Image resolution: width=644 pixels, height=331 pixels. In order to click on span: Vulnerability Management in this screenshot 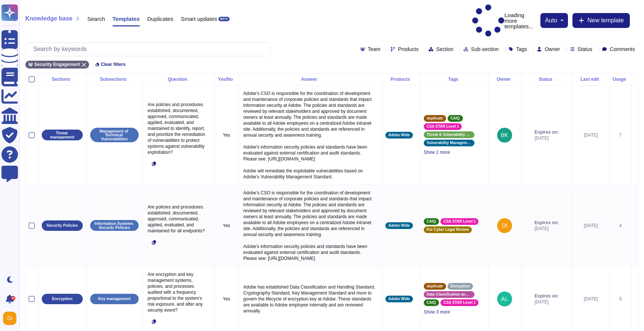, I will do `click(449, 143)`.